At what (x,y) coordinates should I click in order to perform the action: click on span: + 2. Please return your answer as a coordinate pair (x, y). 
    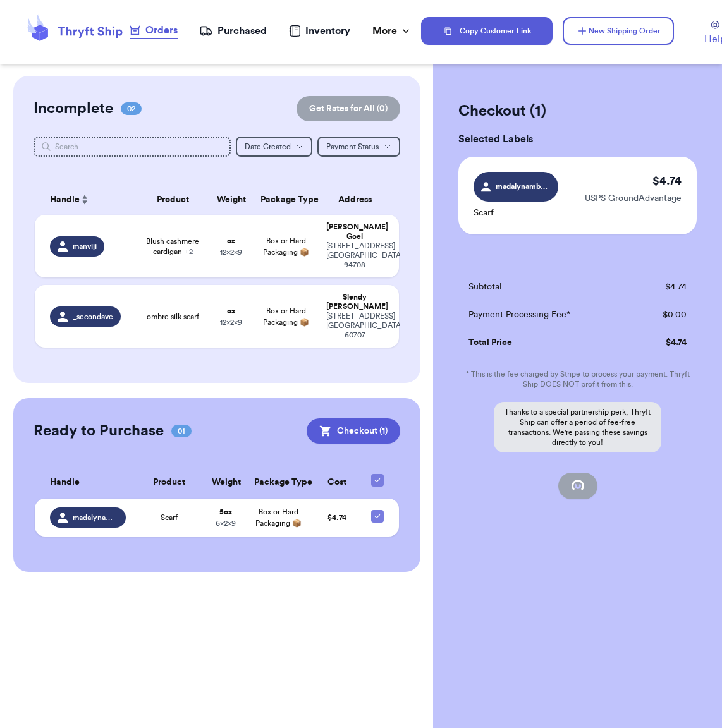
    Looking at the image, I should click on (188, 252).